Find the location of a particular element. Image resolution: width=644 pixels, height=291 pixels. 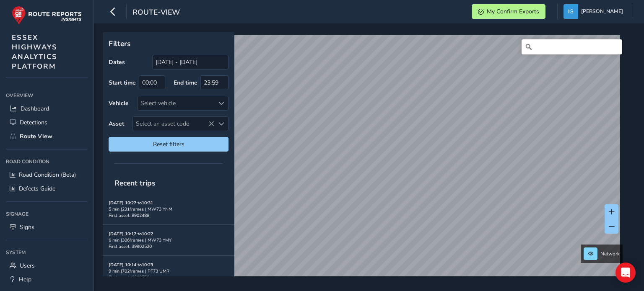

span: ESSEX HIGHWAYS ANALYTICS PLATFORM is located at coordinates (35, 52).